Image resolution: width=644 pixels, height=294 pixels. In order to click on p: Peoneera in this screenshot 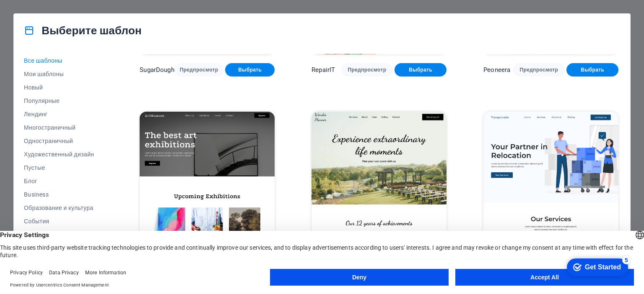, I will do `click(497, 69)`.